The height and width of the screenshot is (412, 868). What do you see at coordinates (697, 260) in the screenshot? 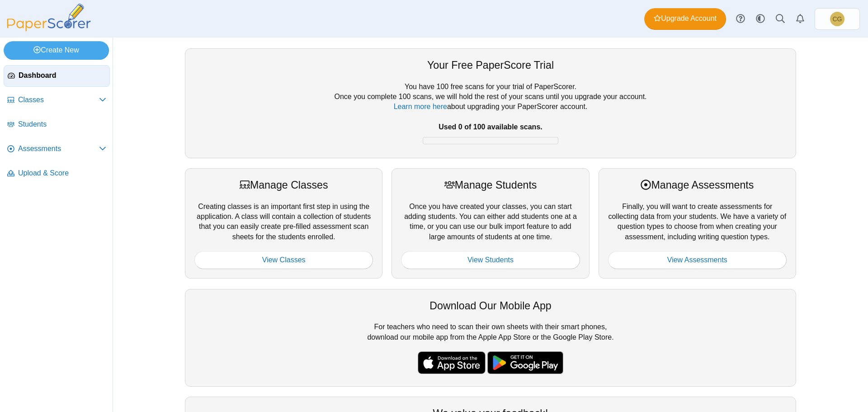
I see `a: View Assessments` at bounding box center [697, 260].